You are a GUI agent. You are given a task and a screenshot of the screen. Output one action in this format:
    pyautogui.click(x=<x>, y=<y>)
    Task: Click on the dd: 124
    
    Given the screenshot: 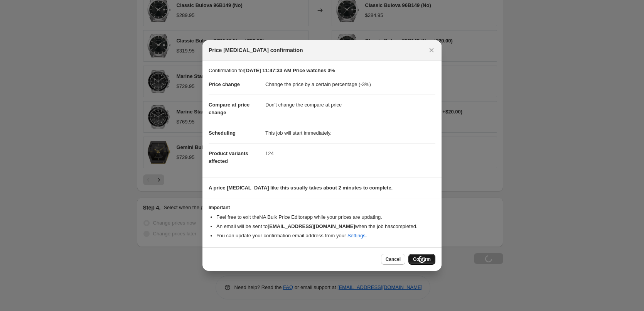 What is the action you would take?
    pyautogui.click(x=350, y=153)
    